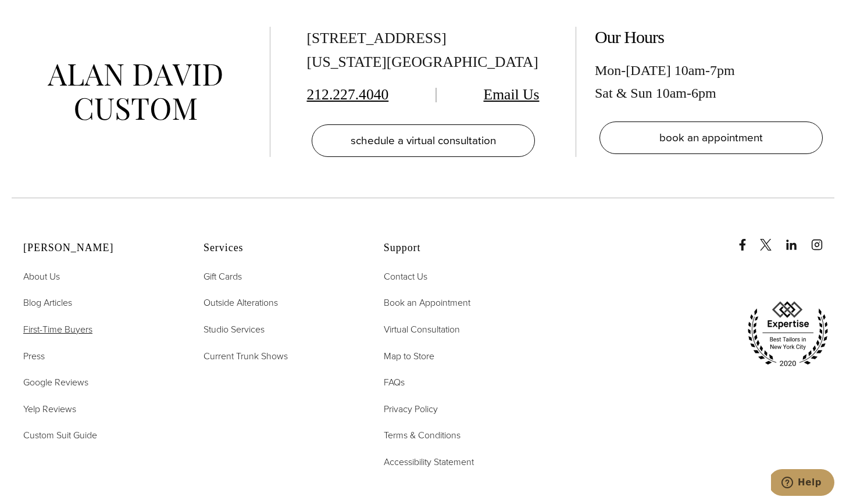 This screenshot has height=504, width=846. I want to click on a: linkedin, so click(797, 239).